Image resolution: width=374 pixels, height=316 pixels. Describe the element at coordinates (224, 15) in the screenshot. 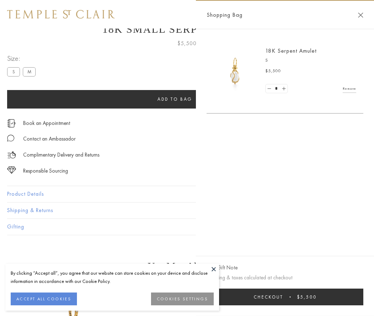

I see `span: Shopping Bag` at that location.